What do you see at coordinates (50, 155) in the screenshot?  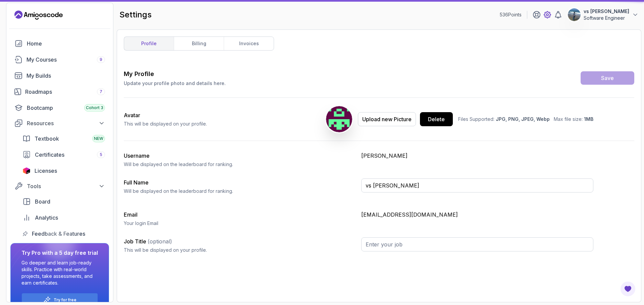 I see `span: Certificates` at bounding box center [50, 155].